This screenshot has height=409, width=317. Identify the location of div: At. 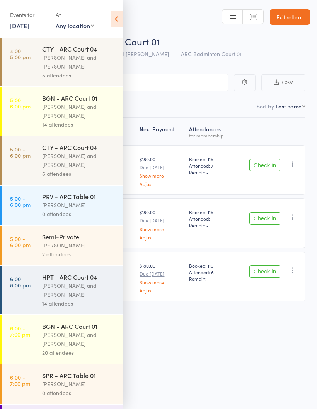
(75, 15).